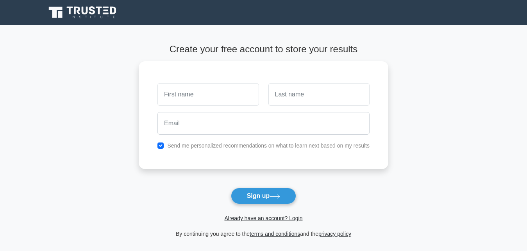  Describe the element at coordinates (335, 234) in the screenshot. I see `a: privacy policy` at that location.